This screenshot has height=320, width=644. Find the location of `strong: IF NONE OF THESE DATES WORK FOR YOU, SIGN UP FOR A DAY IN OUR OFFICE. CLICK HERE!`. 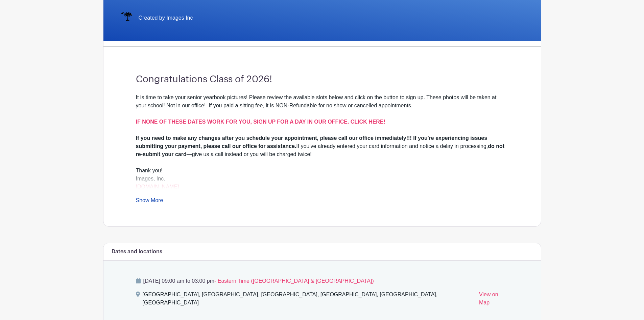

strong: IF NONE OF THESE DATES WORK FOR YOU, SIGN UP FOR A DAY IN OUR OFFICE. CLICK HERE! is located at coordinates (261, 122).